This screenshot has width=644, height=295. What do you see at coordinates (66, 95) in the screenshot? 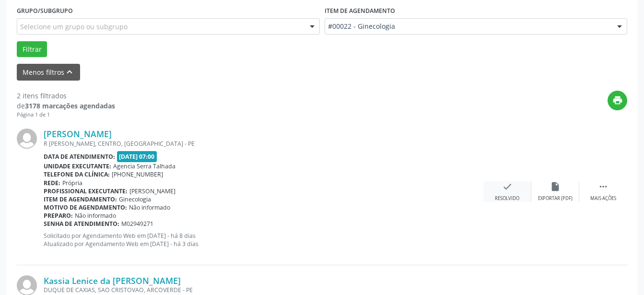
I see `div: 2 itens filtrados` at bounding box center [66, 95].